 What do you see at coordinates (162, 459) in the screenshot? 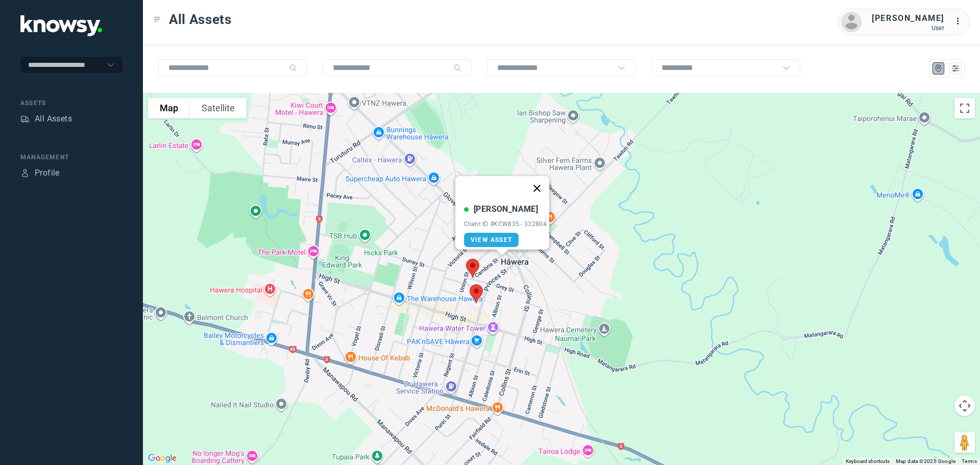
I see `img: Google` at bounding box center [162, 459].